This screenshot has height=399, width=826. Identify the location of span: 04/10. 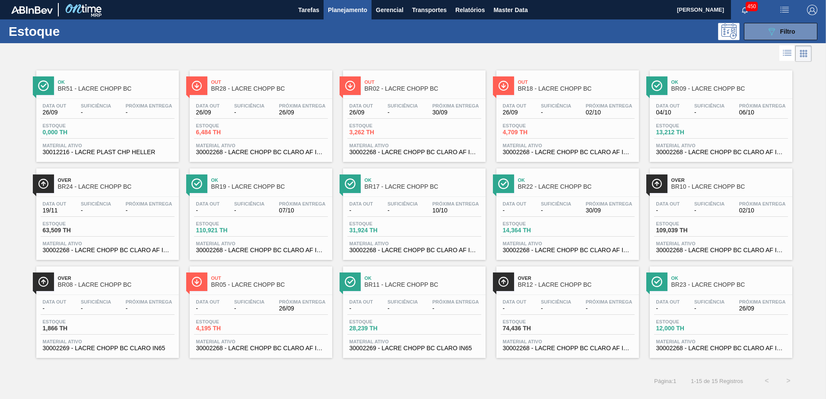
(668, 112).